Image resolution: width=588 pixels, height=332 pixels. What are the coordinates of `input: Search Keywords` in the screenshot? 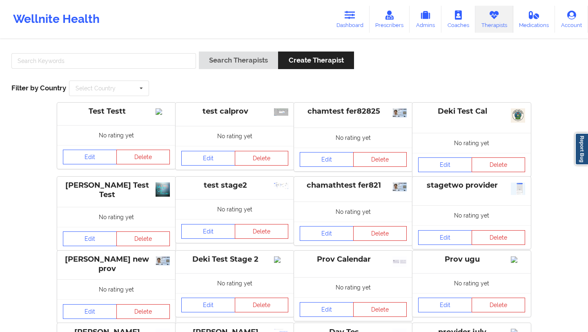 It's located at (104, 61).